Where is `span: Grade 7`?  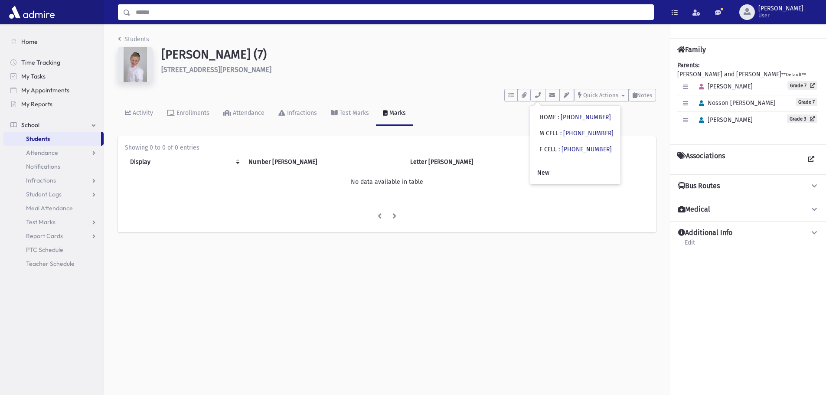
span: Grade 7 is located at coordinates (807, 102).